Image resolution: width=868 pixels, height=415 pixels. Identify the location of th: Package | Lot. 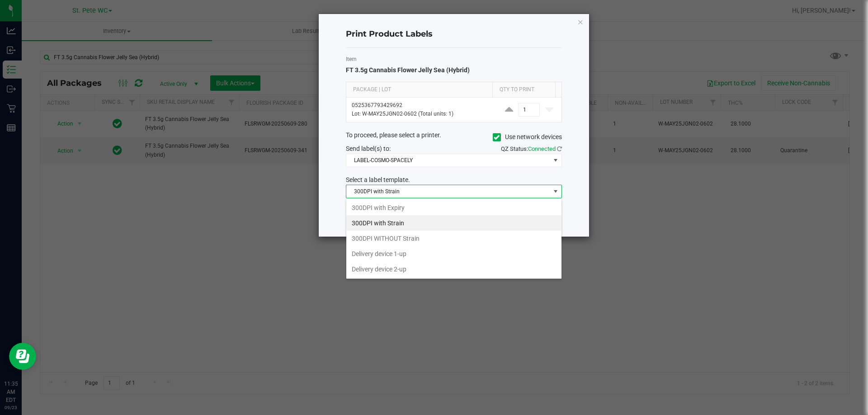
(419, 90).